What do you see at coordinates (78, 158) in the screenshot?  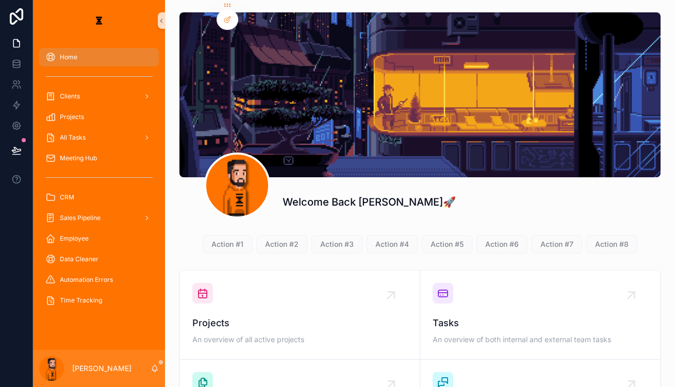 I see `span: Meeting Hub` at bounding box center [78, 158].